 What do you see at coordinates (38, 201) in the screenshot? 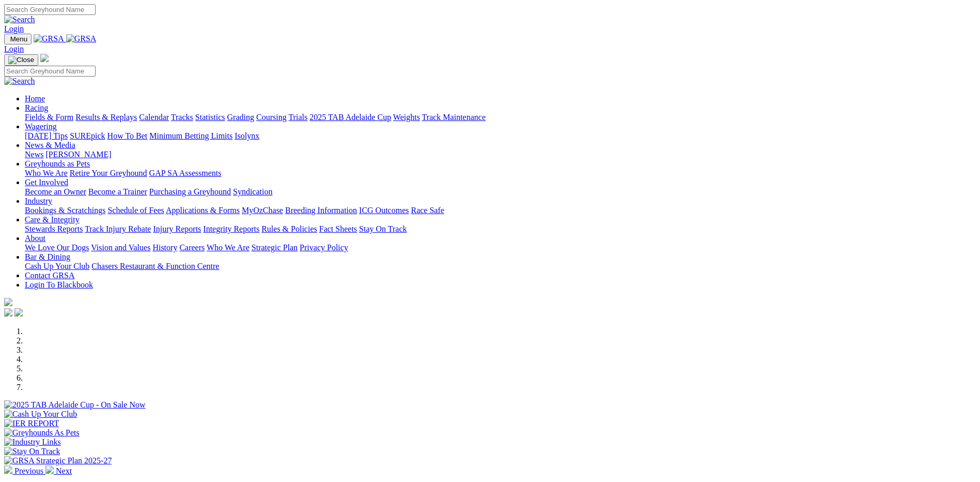
I see `a: Industry` at bounding box center [38, 201].